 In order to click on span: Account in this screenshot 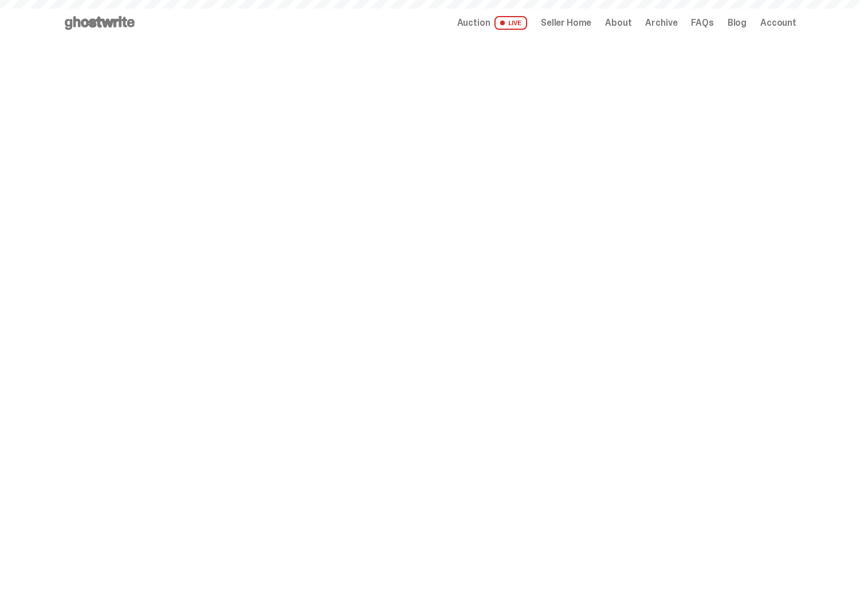, I will do `click(778, 22)`.